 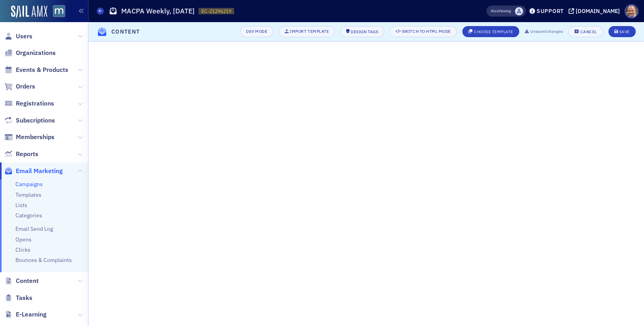 What do you see at coordinates (29, 184) in the screenshot?
I see `a: Campaigns` at bounding box center [29, 184].